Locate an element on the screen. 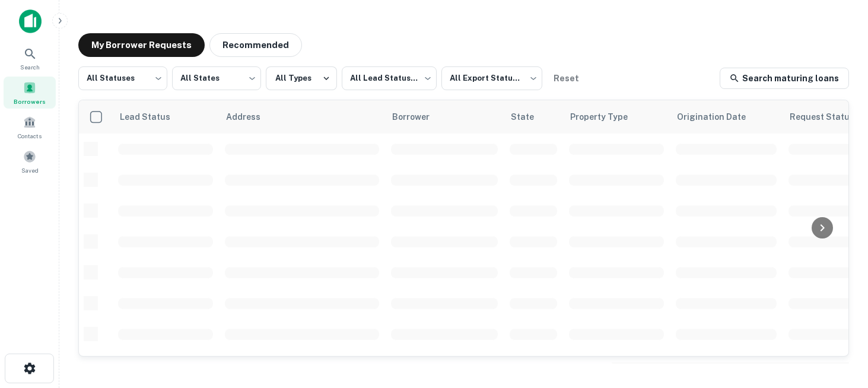 This screenshot has width=868, height=388. span: Property Type is located at coordinates (606, 117).